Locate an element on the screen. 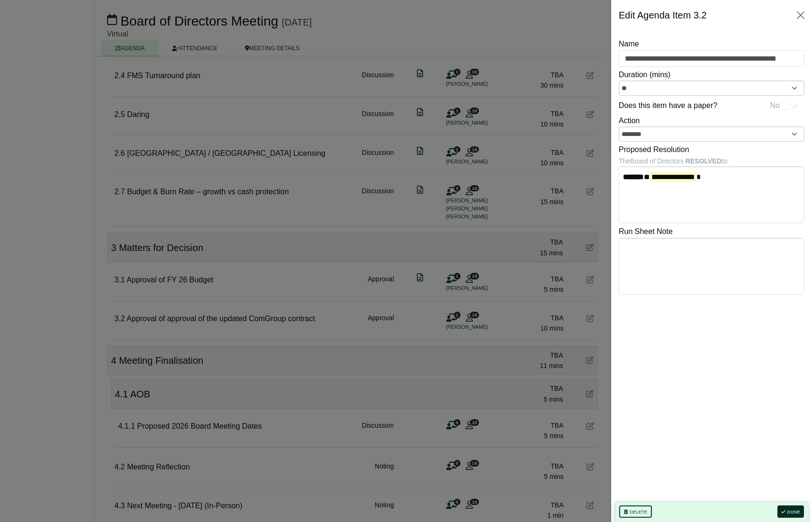 The width and height of the screenshot is (812, 522). label: Name is located at coordinates (628, 44).